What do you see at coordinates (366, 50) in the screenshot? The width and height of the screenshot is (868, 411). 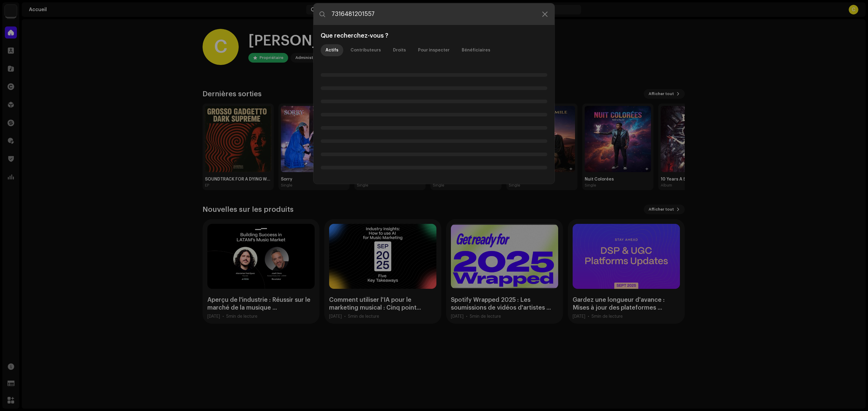 I see `div: Contributeurs` at bounding box center [366, 50].